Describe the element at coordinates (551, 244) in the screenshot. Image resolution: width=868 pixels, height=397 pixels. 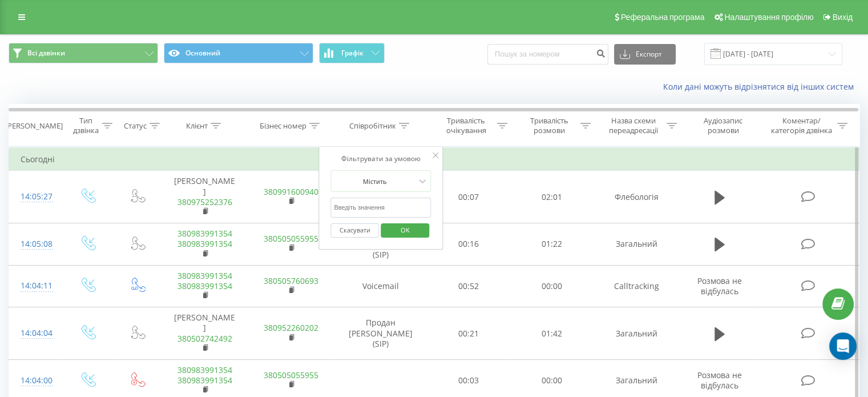
I see `td: 01:22` at that location.